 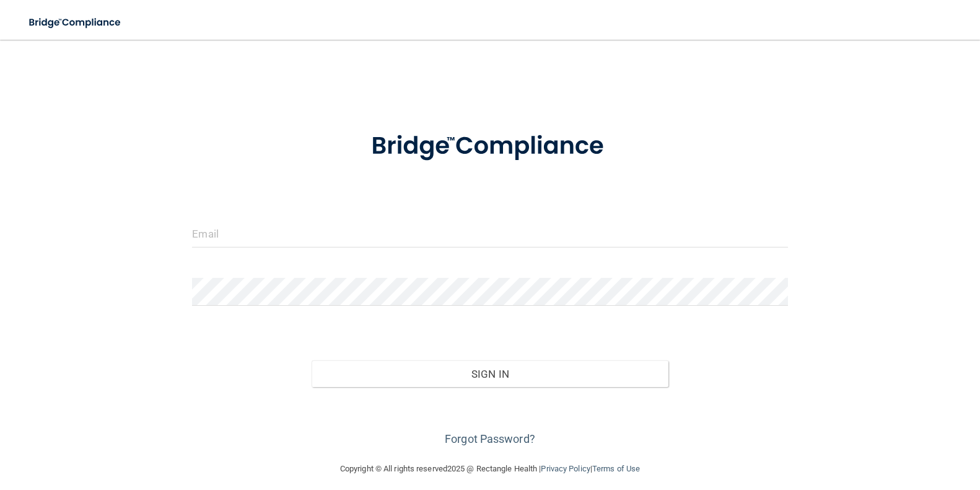 I want to click on input: Email, so click(x=490, y=233).